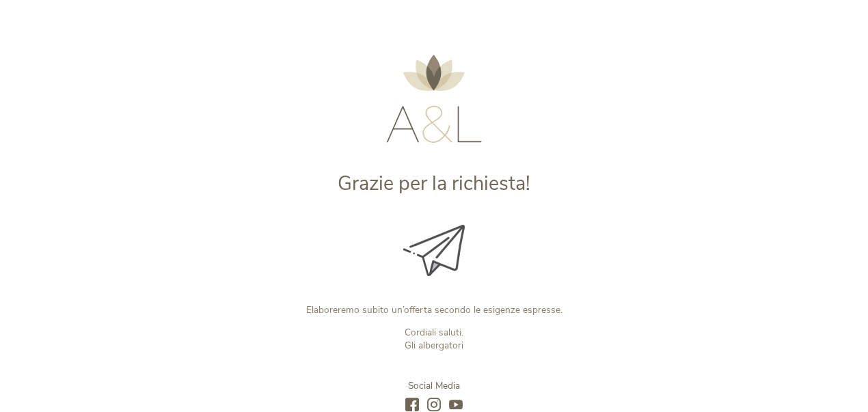  What do you see at coordinates (434, 385) in the screenshot?
I see `span: Social Media` at bounding box center [434, 385].